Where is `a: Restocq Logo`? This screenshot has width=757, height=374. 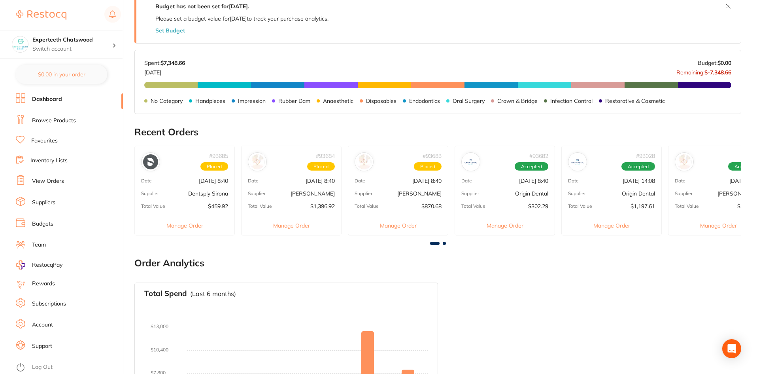
a: Restocq Logo is located at coordinates (41, 15).